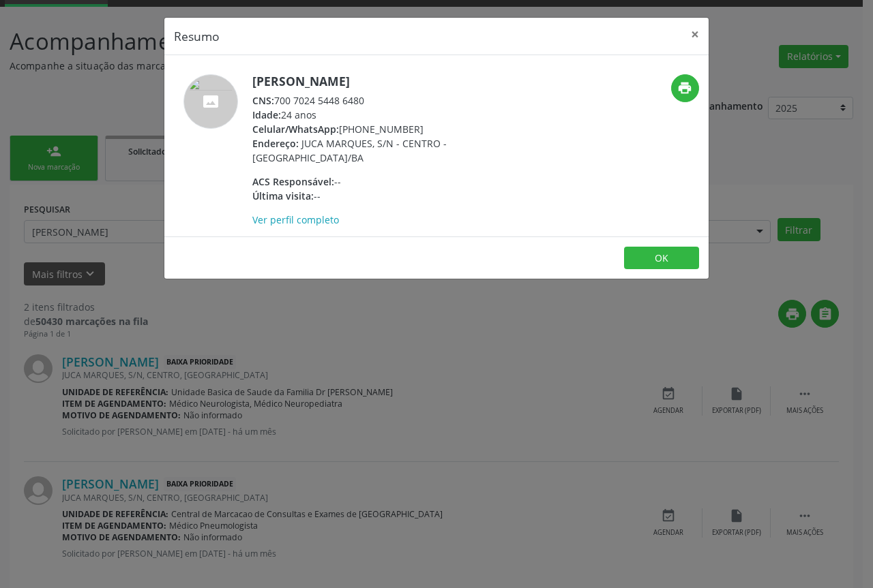 Image resolution: width=873 pixels, height=588 pixels. What do you see at coordinates (295, 129) in the screenshot?
I see `span: Celular/WhatsApp:` at bounding box center [295, 129].